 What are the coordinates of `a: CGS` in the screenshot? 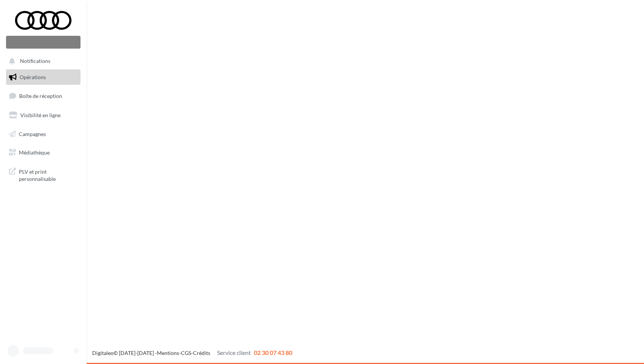 It's located at (186, 353).